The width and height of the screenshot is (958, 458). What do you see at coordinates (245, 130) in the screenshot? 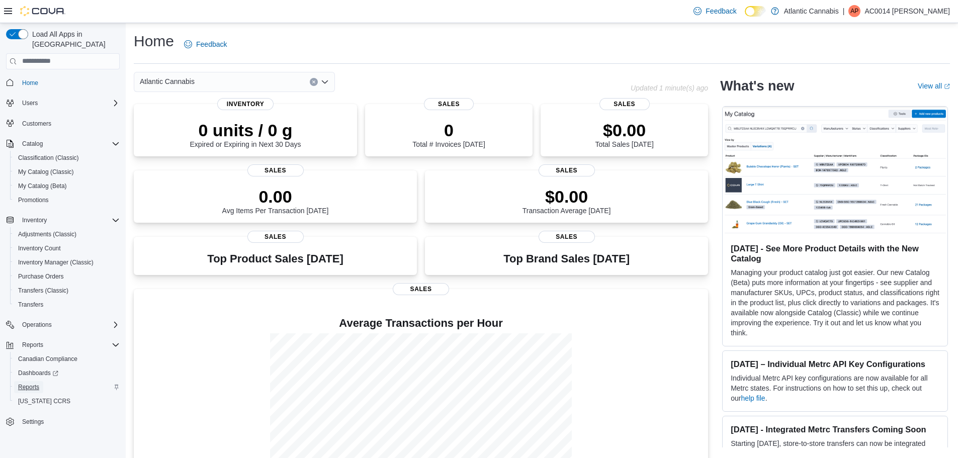
I see `p: 0 units / 0 g` at bounding box center [245, 130].